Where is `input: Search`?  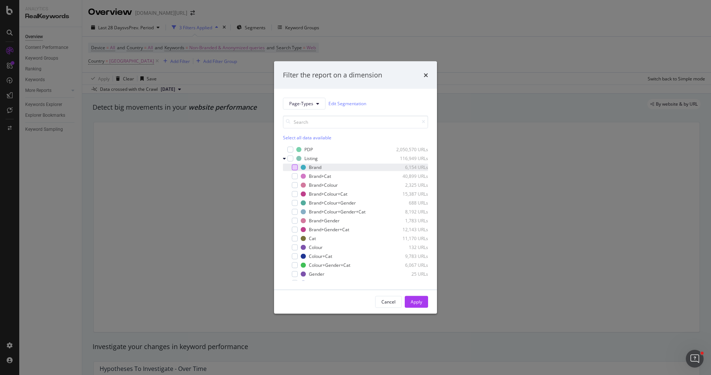 input: Search is located at coordinates (355, 121).